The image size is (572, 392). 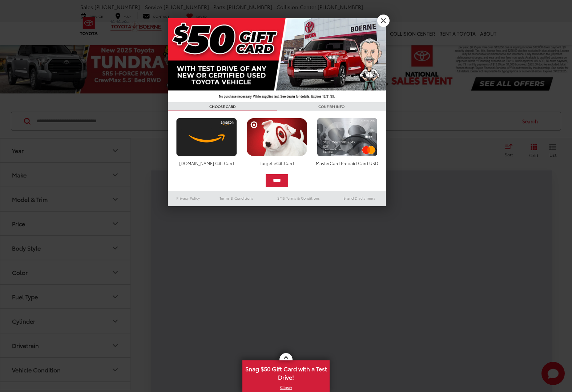 I want to click on img: 42635_top_851395.jpg, so click(x=277, y=60).